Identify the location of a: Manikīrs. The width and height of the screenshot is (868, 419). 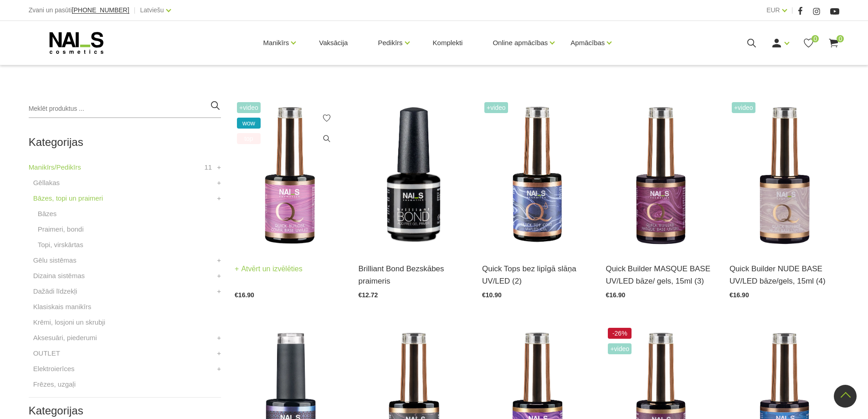
(276, 43).